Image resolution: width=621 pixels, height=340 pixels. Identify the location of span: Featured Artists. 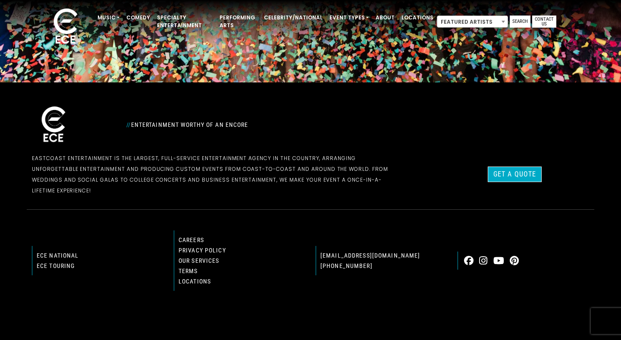
(472, 22).